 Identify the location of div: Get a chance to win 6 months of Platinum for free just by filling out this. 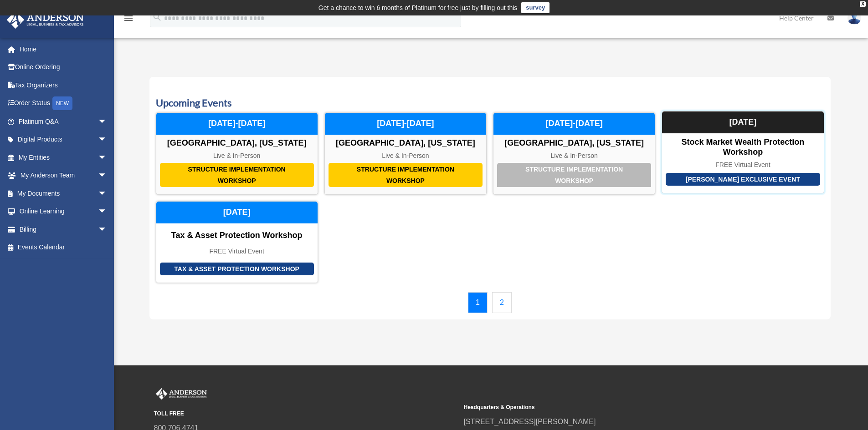
(417, 8).